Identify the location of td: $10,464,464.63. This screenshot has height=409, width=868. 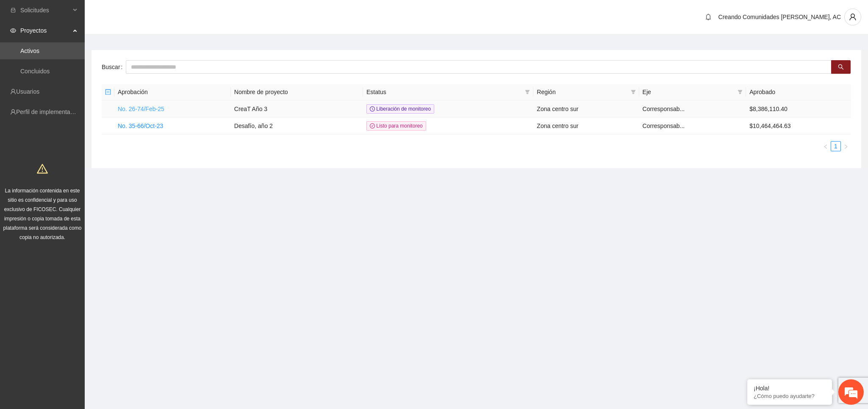
(798, 126).